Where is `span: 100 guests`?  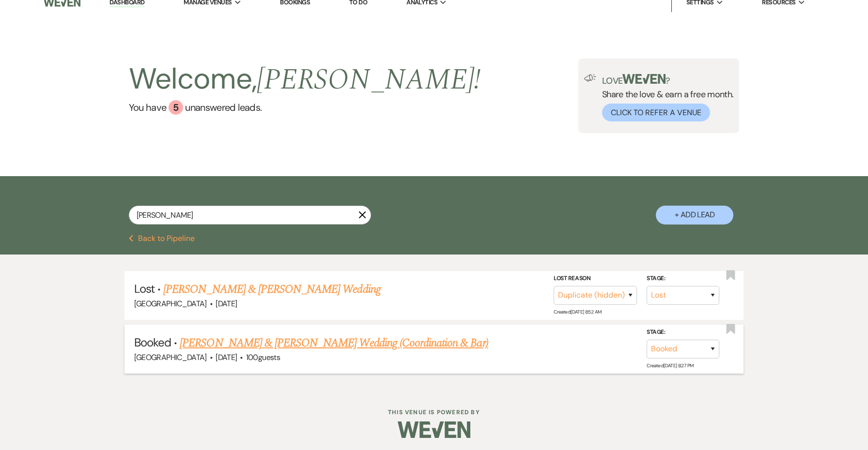 span: 100 guests is located at coordinates (263, 357).